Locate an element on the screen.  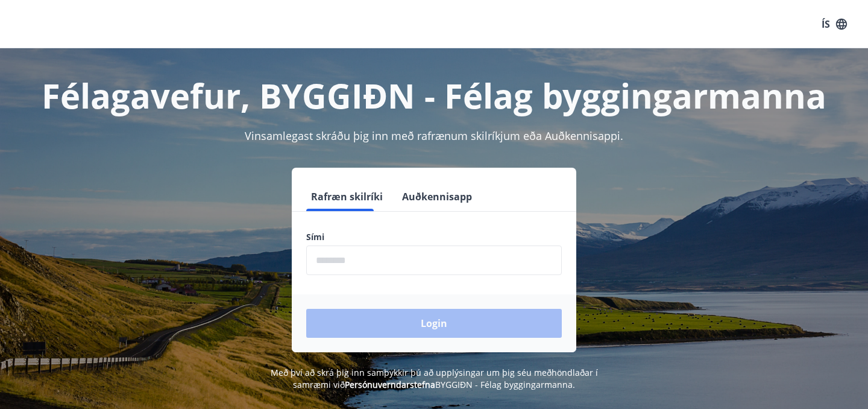
h1: Félagavefur, BYGGIÐN - Félag byggingarmanna is located at coordinates (434, 95).